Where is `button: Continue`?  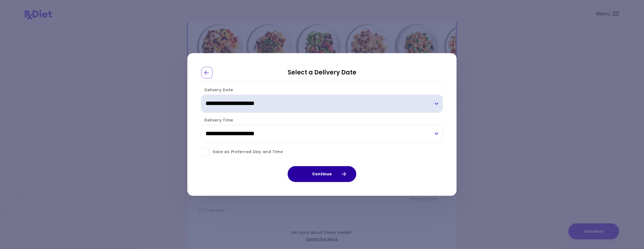 button: Continue is located at coordinates (322, 174).